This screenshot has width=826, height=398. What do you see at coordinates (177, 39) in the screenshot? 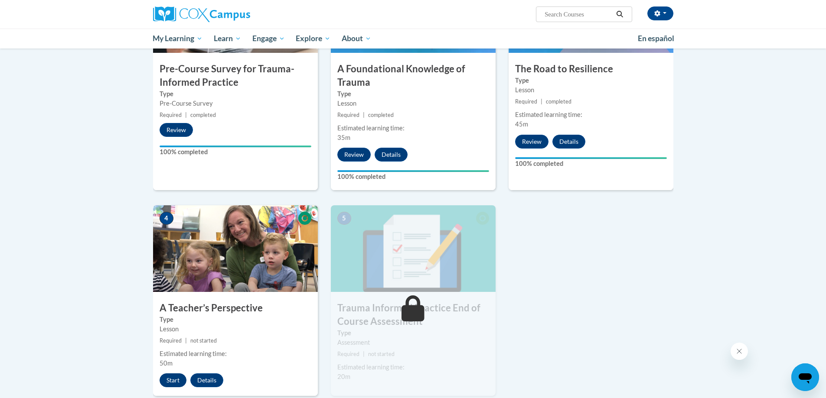
I see `span: My Learning` at bounding box center [177, 39].